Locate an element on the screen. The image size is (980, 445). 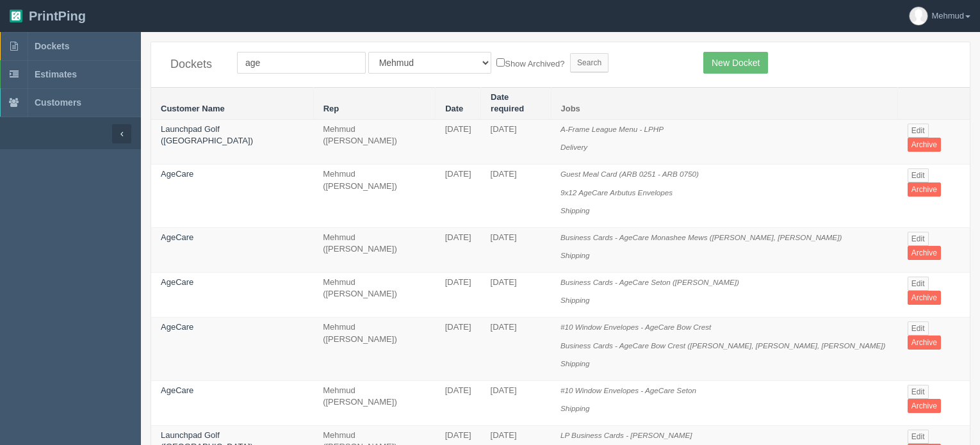
a: Rep is located at coordinates (331, 108).